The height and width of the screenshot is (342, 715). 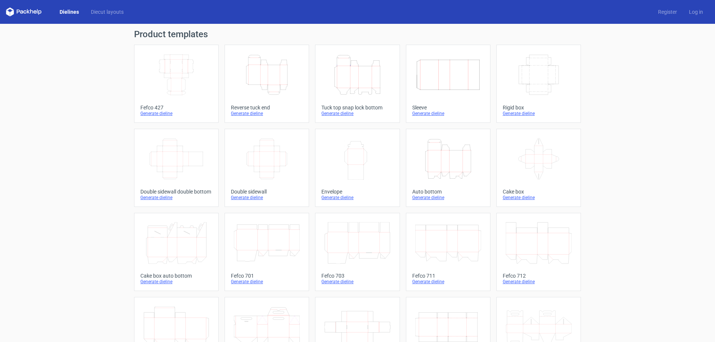 I want to click on a: Diecut layouts, so click(x=107, y=12).